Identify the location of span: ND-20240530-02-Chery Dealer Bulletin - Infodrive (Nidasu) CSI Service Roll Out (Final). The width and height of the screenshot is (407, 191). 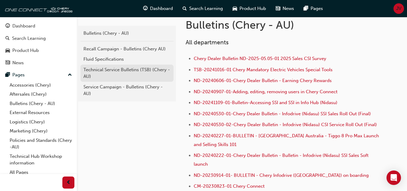
(286, 125).